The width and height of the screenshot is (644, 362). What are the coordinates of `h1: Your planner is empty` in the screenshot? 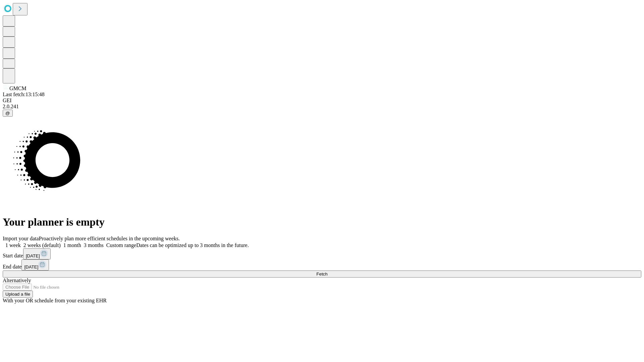 It's located at (322, 222).